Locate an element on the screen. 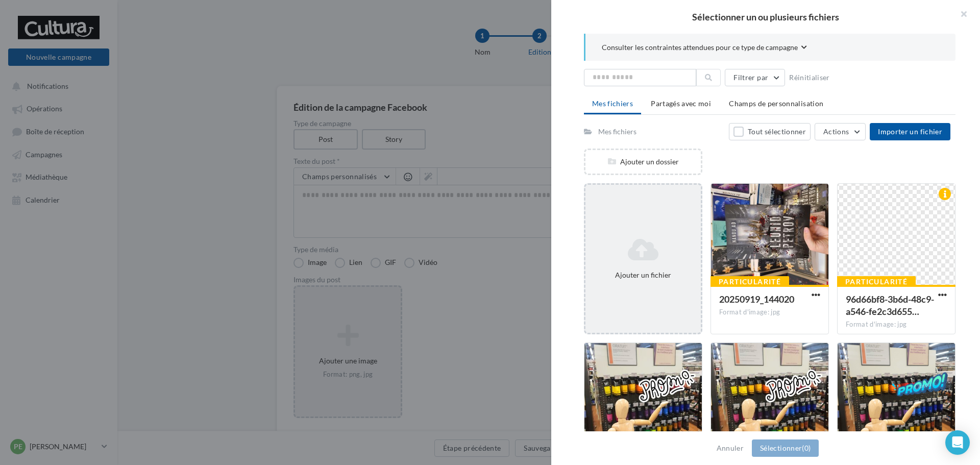 The height and width of the screenshot is (465, 980). div: Mes fichiers is located at coordinates (617, 132).